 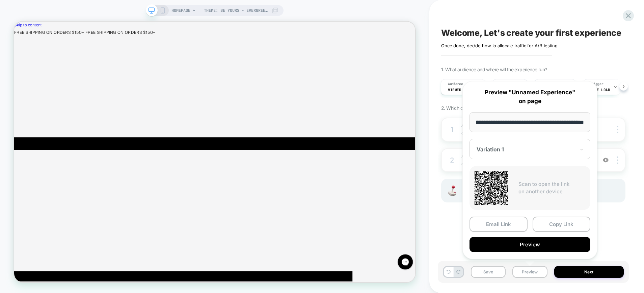 I want to click on p: Scan to open the link on another device, so click(x=552, y=188).